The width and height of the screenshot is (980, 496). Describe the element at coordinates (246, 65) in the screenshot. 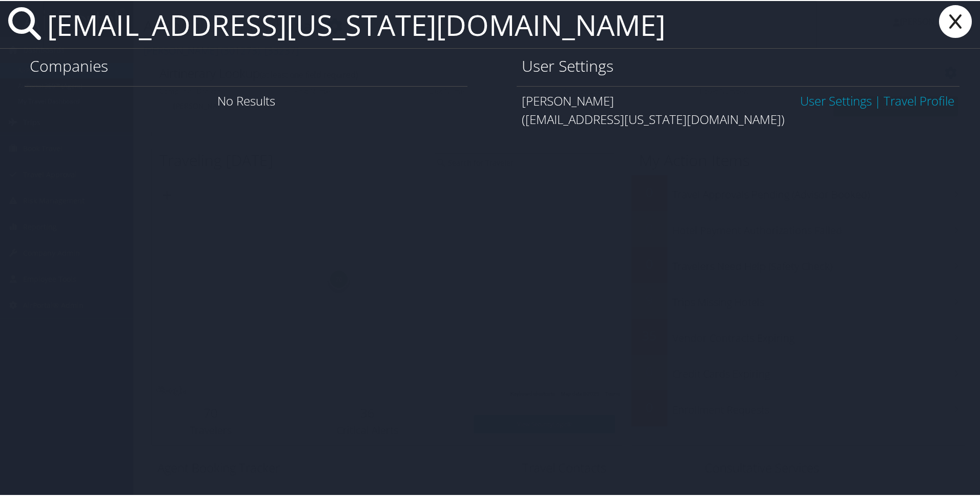

I see `h1: Companies` at that location.